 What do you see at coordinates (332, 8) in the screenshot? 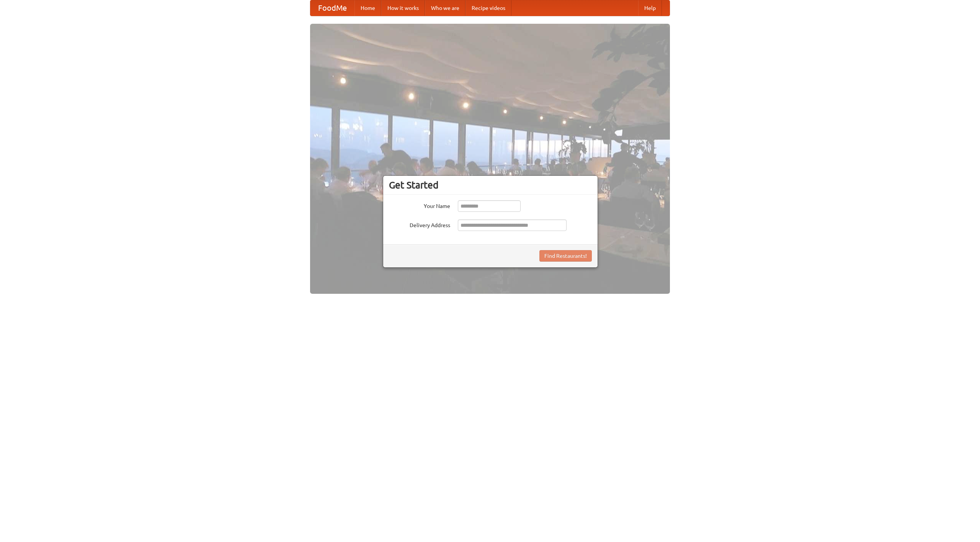
I see `a: FoodMe` at bounding box center [332, 8].